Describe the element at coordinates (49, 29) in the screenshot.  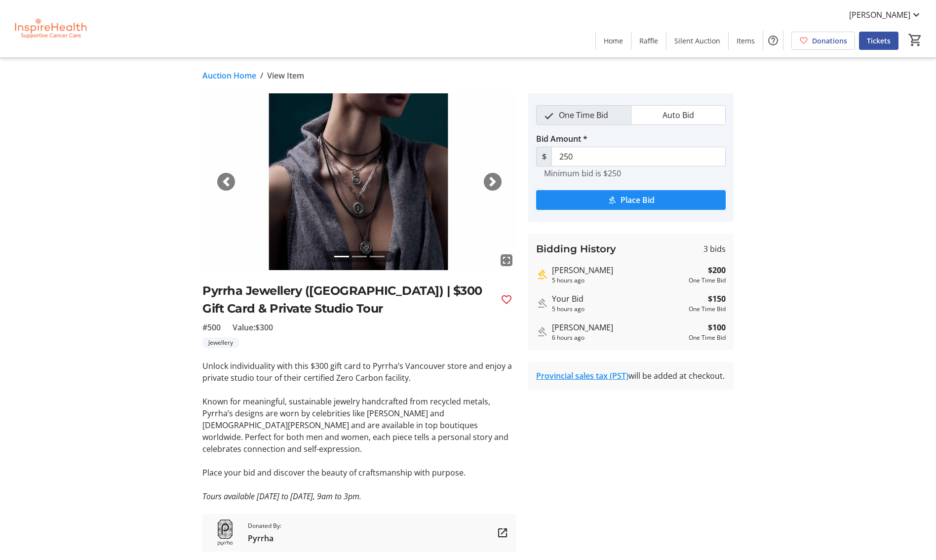
I see `img: InspireHealth Supportive Cancer Care's Logo` at that location.